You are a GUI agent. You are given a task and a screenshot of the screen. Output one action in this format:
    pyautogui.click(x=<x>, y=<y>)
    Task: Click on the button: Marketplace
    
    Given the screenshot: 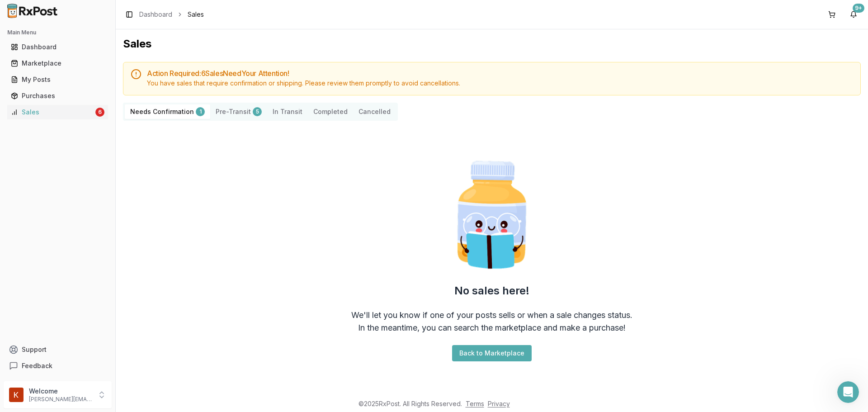 What is the action you would take?
    pyautogui.click(x=57, y=63)
    